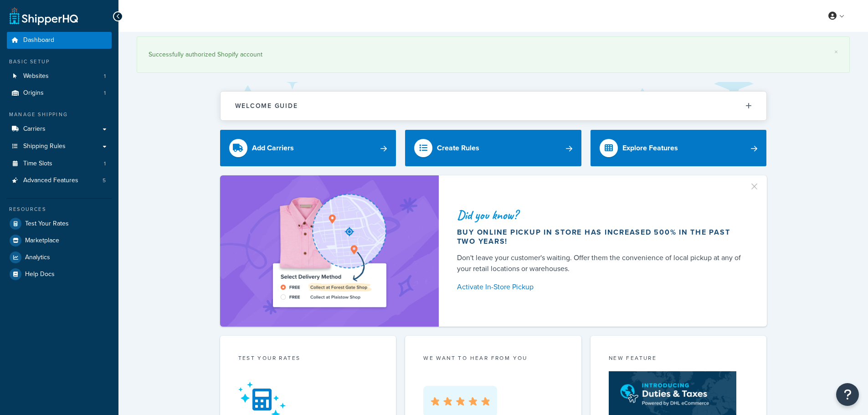 The height and width of the screenshot is (415, 868). I want to click on span: Origins, so click(33, 93).